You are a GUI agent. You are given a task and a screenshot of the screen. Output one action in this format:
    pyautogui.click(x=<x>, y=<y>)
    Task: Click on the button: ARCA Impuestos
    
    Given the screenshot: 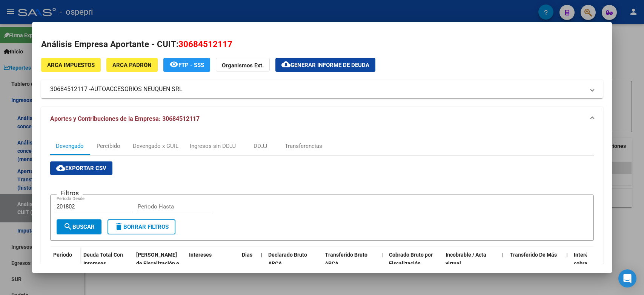 What is the action you would take?
    pyautogui.click(x=71, y=65)
    